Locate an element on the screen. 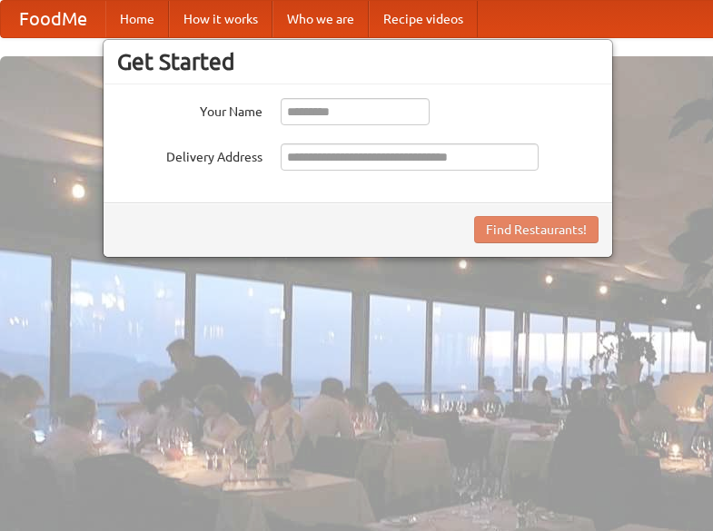 This screenshot has width=713, height=531. a: Who we are is located at coordinates (321, 19).